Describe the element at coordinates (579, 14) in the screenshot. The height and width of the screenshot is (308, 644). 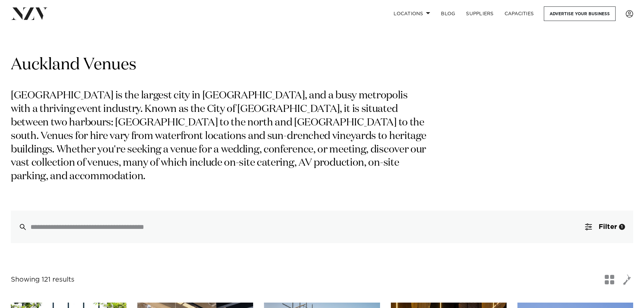
I see `a: Advertise your business` at that location.